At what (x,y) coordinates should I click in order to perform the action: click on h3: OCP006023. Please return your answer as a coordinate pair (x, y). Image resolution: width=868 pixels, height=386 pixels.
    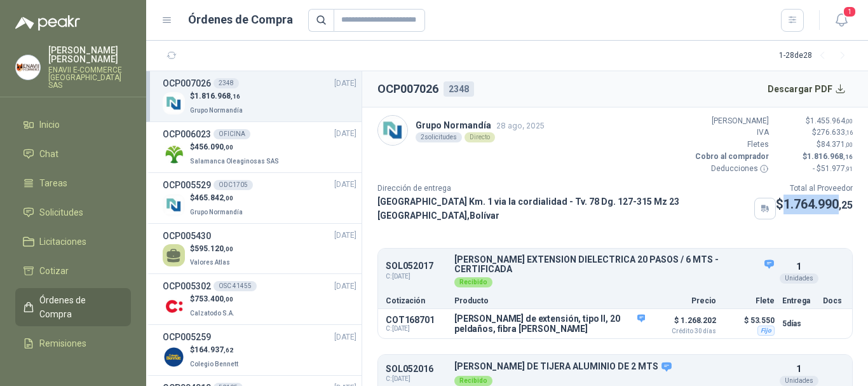
    Looking at the image, I should click on (187, 134).